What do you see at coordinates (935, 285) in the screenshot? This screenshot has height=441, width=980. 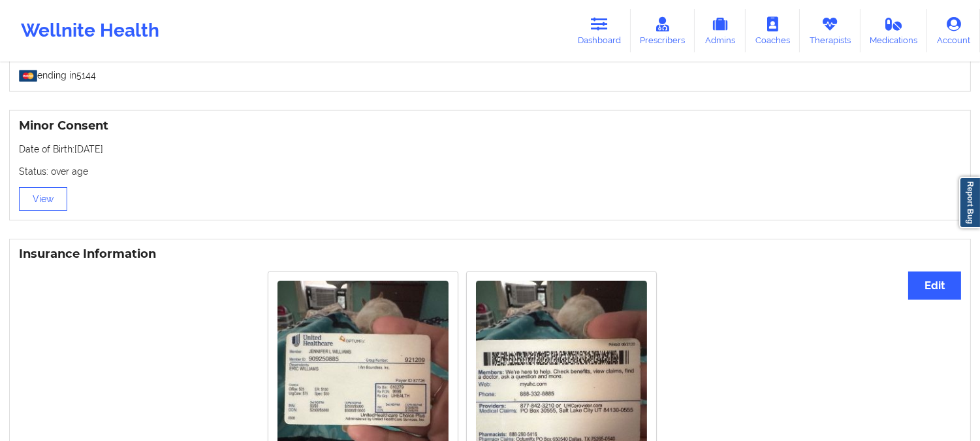 I see `button: Edit` at bounding box center [935, 285].